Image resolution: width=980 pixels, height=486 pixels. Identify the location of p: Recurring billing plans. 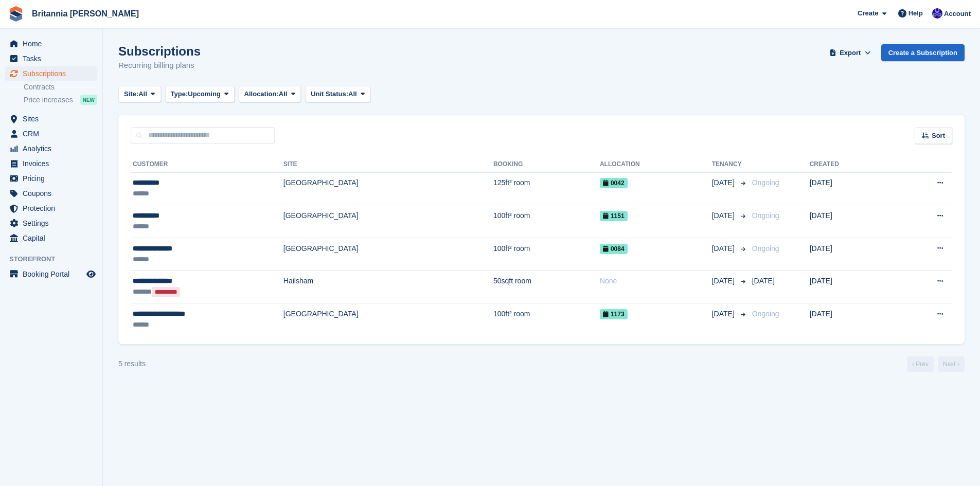
(159, 66).